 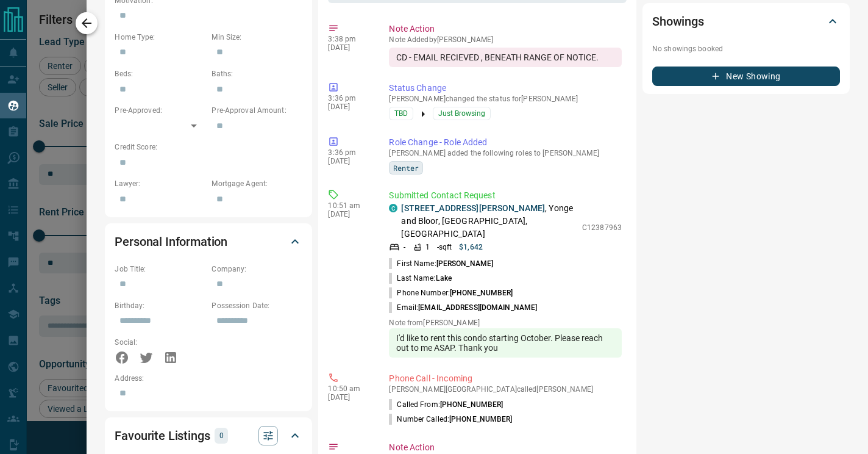 What do you see at coordinates (393, 208) in the screenshot?
I see `div: condos.ca` at bounding box center [393, 208].